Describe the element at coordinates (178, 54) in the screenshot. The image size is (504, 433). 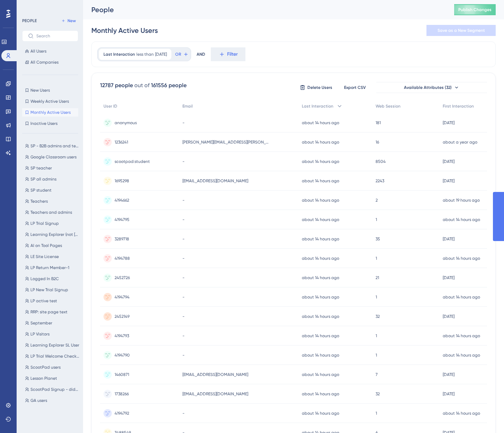
I see `span: OR` at that location.